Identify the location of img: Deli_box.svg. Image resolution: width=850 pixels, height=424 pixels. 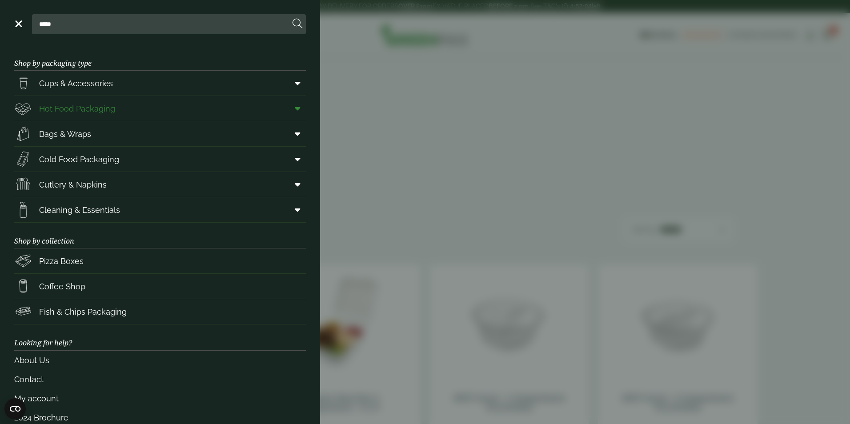
(23, 108).